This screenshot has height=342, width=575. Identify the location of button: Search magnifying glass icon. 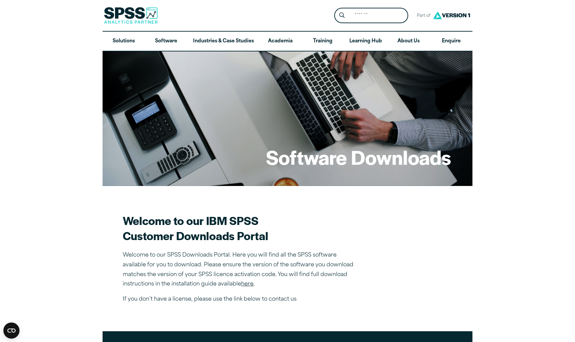
(342, 15).